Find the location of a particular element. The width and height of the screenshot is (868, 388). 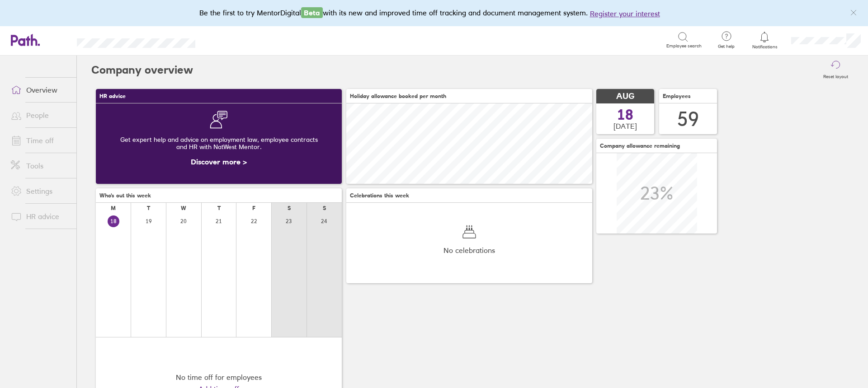

span: Holiday allowance booked per month is located at coordinates (398, 96).